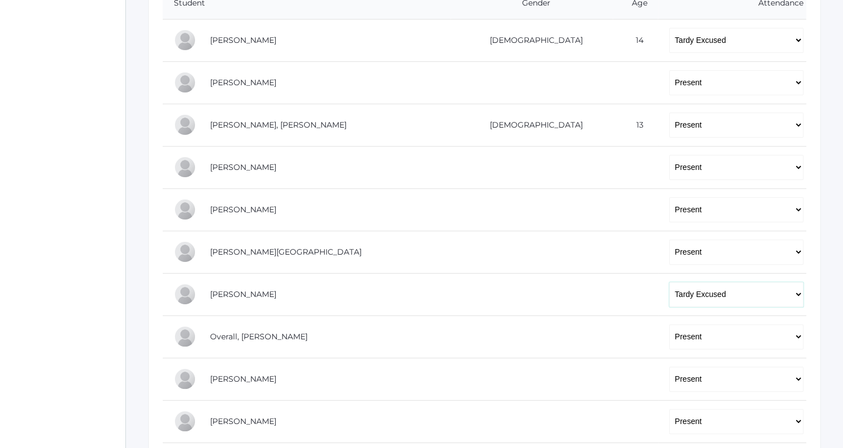  Describe the element at coordinates (185, 167) in the screenshot. I see `div: LaRae Erner` at that location.